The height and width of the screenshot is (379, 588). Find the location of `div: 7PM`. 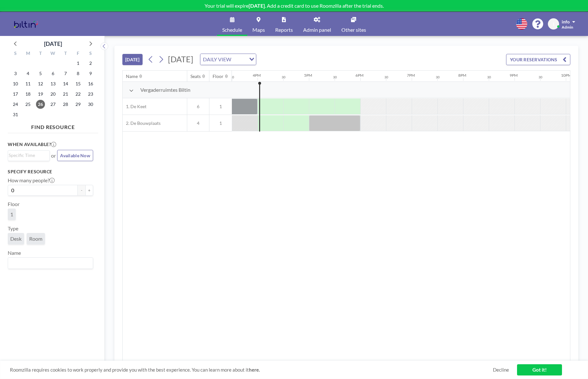

div: 7PM is located at coordinates (410, 75).